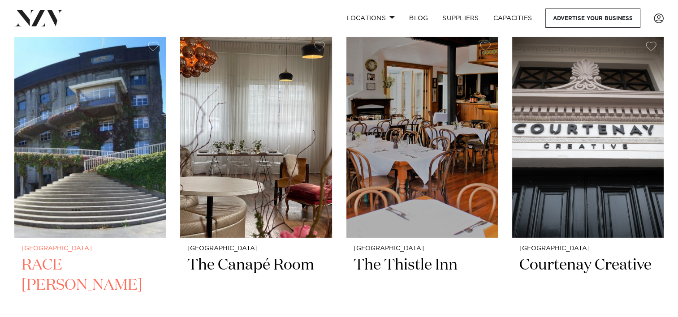 The height and width of the screenshot is (317, 678). Describe the element at coordinates (593, 18) in the screenshot. I see `a: Advertise your business` at that location.